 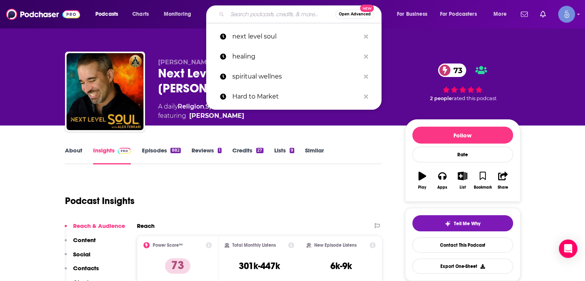 I want to click on a: 73, so click(x=452, y=70).